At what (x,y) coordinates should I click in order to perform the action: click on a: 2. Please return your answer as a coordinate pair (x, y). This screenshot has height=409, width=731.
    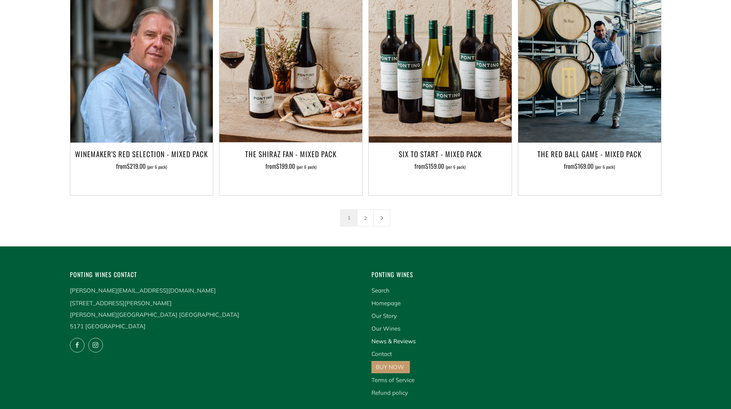
    Looking at the image, I should click on (365, 218).